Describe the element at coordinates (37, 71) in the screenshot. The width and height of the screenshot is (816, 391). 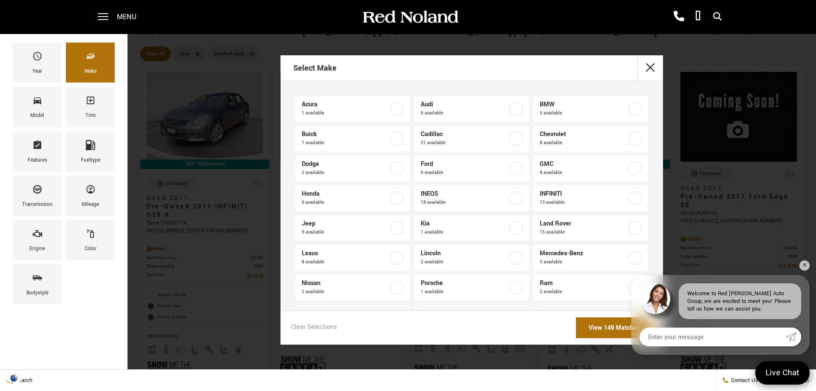
I see `div: Year` at that location.